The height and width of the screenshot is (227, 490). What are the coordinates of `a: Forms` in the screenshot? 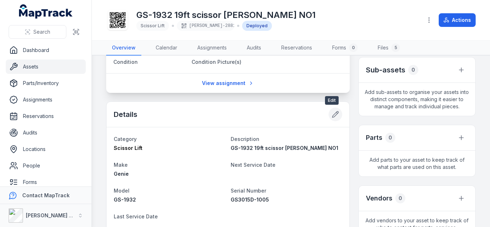 It's located at (46, 182).